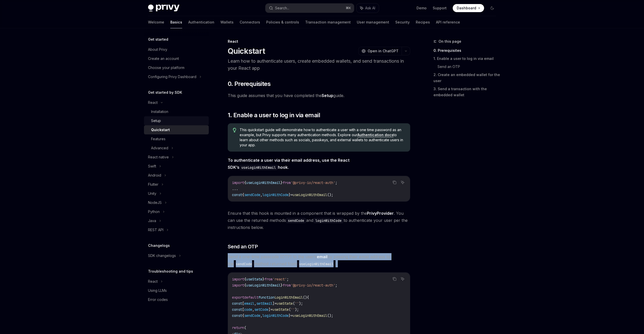 Image resolution: width=644 pixels, height=334 pixels. Describe the element at coordinates (327, 96) in the screenshot. I see `a: Setup` at that location.